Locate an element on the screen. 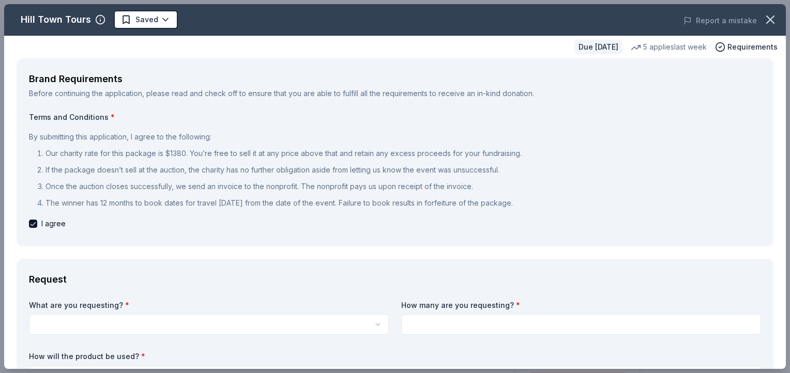 This screenshot has width=790, height=373. button: Requirements is located at coordinates (746, 47).